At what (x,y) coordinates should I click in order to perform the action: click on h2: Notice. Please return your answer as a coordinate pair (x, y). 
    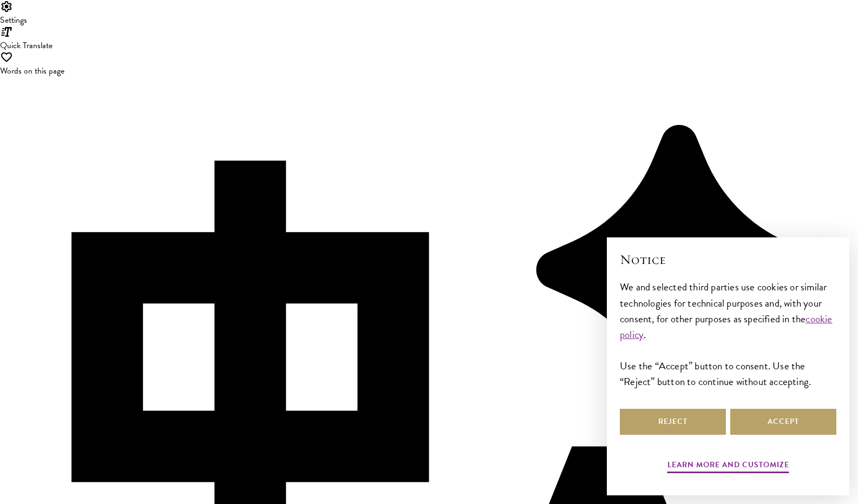
    Looking at the image, I should click on (728, 260).